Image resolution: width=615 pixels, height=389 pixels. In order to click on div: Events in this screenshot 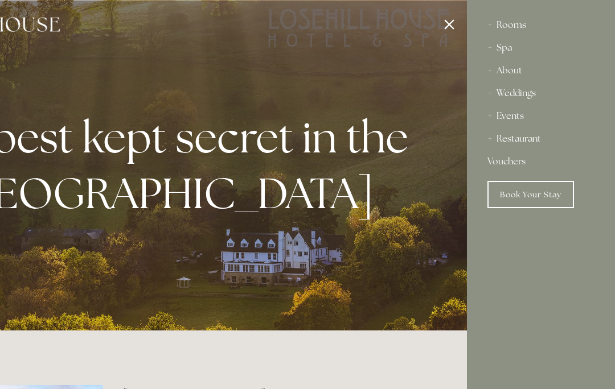, I will do `click(541, 116)`.